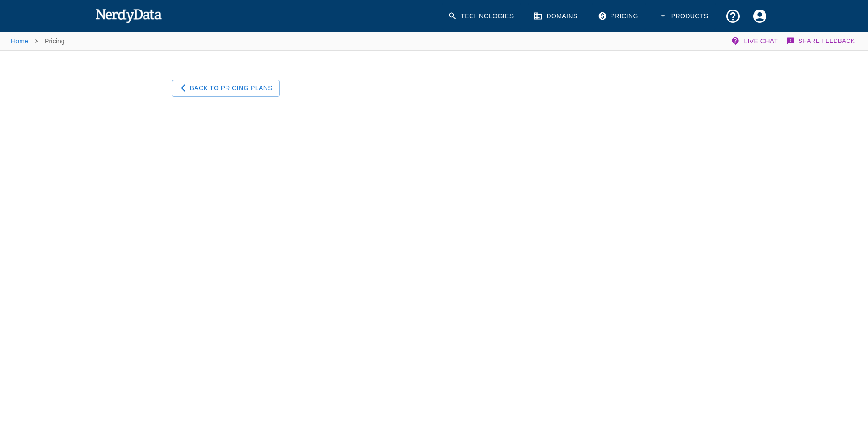  What do you see at coordinates (20, 41) in the screenshot?
I see `a: Home` at bounding box center [20, 41].